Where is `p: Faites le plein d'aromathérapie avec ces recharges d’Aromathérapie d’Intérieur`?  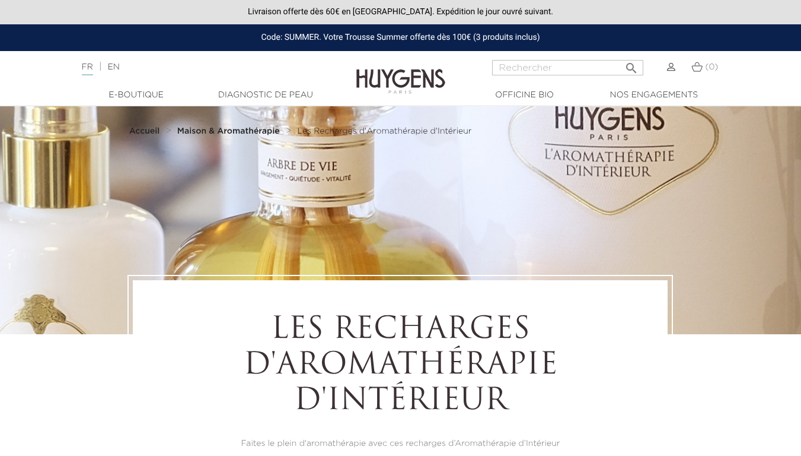
p: Faites le plein d'aromathérapie avec ces recharges d’Aromathérapie d’Intérieur is located at coordinates (400, 443).